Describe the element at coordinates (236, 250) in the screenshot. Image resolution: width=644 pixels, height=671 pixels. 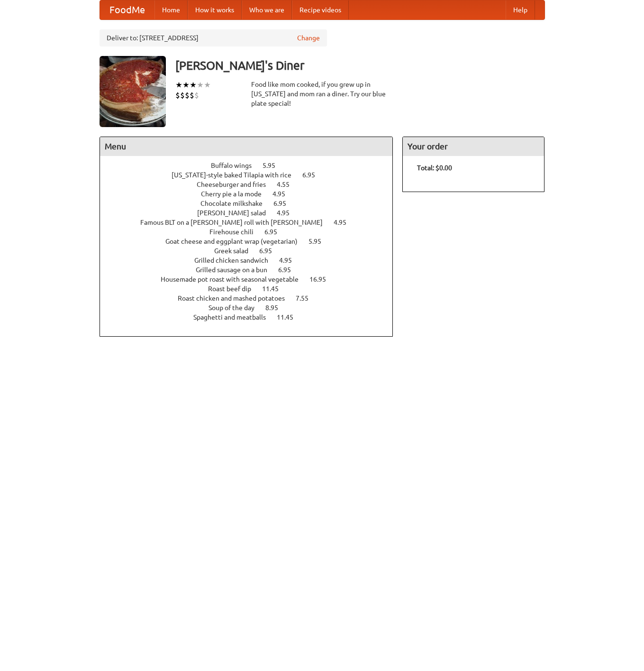
I see `span: Greek salad` at that location.